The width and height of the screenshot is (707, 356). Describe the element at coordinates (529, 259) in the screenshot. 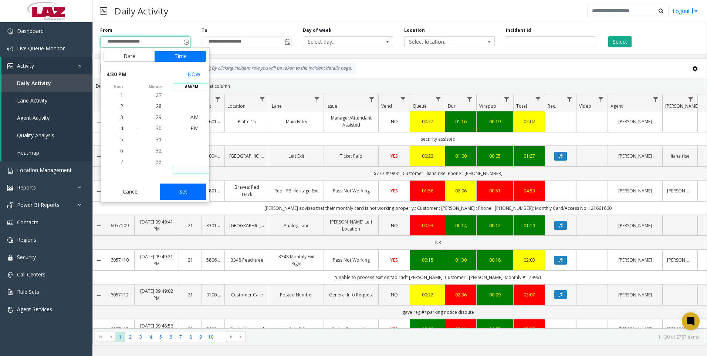

I see `a: 02:03` at that location.